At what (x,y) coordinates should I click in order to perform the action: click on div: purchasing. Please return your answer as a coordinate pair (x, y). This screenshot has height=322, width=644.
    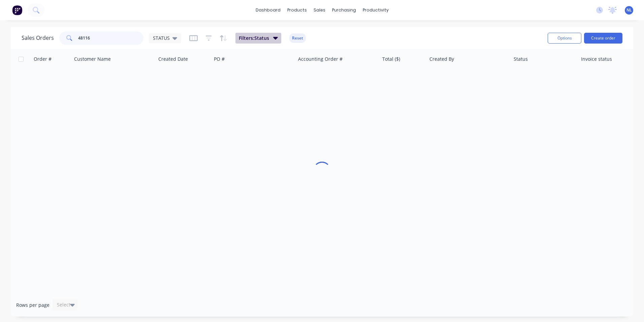
    Looking at the image, I should click on (344, 10).